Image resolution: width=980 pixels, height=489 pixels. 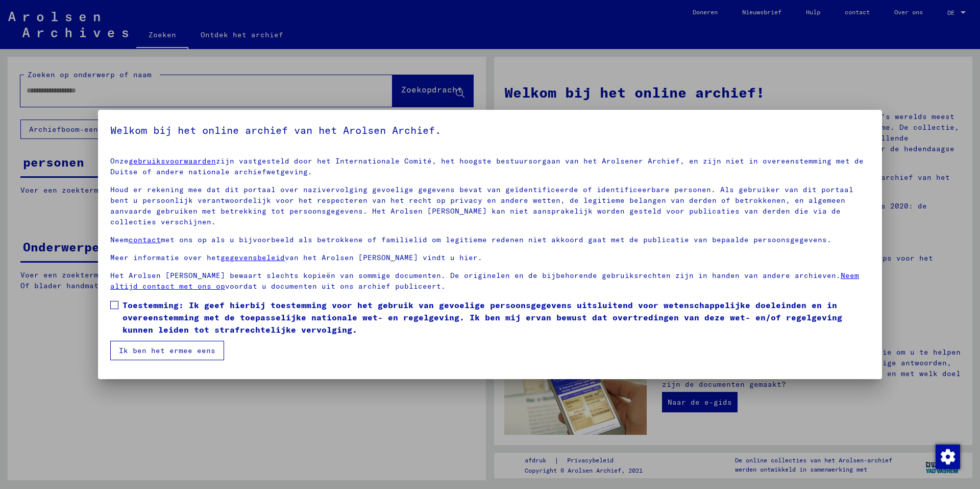 What do you see at coordinates (145, 240) in the screenshot?
I see `font: contact` at bounding box center [145, 240].